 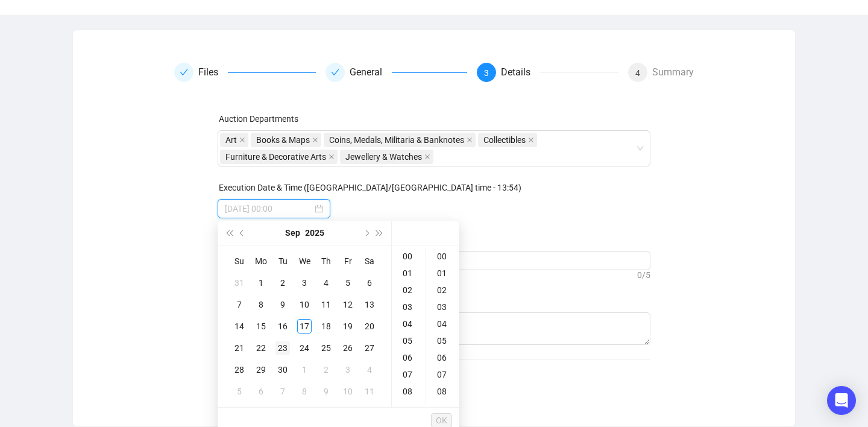 I want to click on div: 4, so click(x=326, y=283).